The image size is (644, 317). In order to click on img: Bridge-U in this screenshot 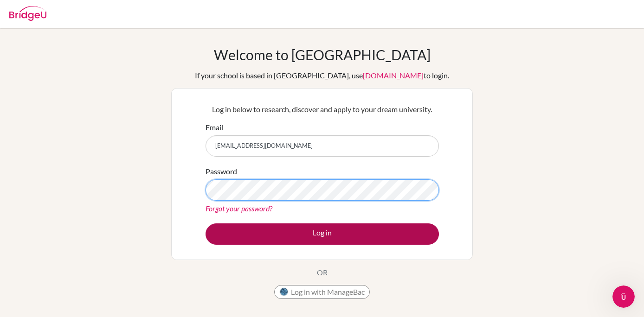, I will do `click(28, 13)`.